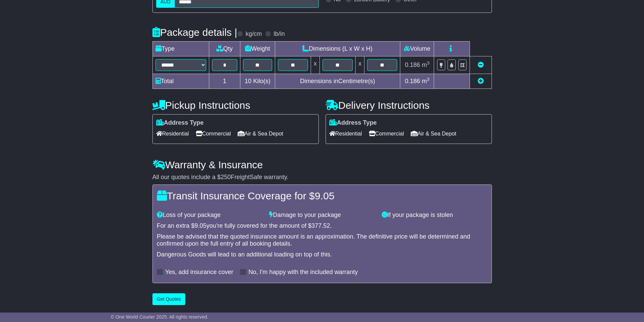 Image resolution: width=644 pixels, height=322 pixels. What do you see at coordinates (322, 195) in the screenshot?
I see `h4: Transit Insurance Coverage for $` at bounding box center [322, 195].